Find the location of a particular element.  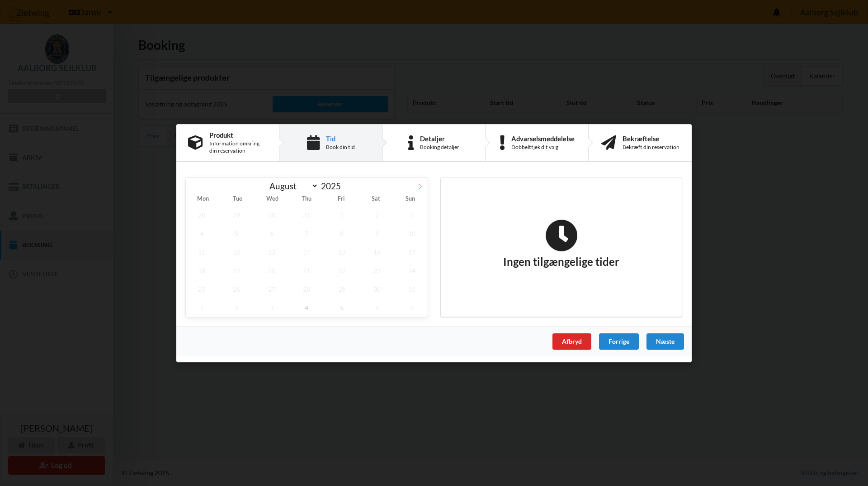

div: Dobbelttjek dit valg is located at coordinates (543, 147).